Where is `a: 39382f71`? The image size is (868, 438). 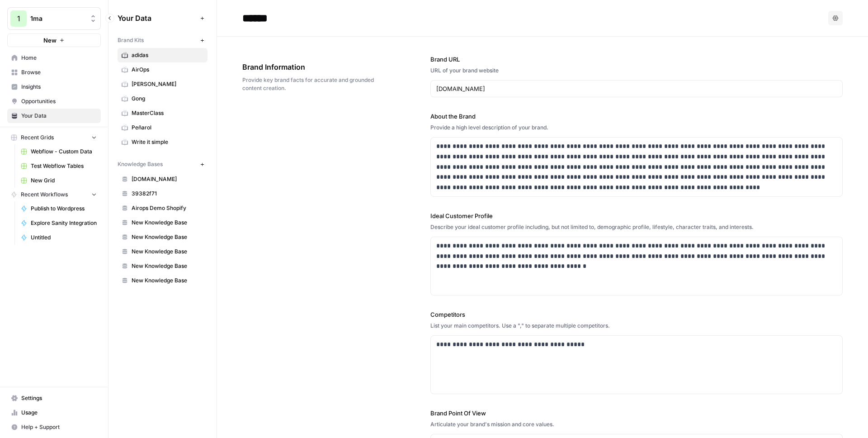
a: 39382f71 is located at coordinates (162, 193).